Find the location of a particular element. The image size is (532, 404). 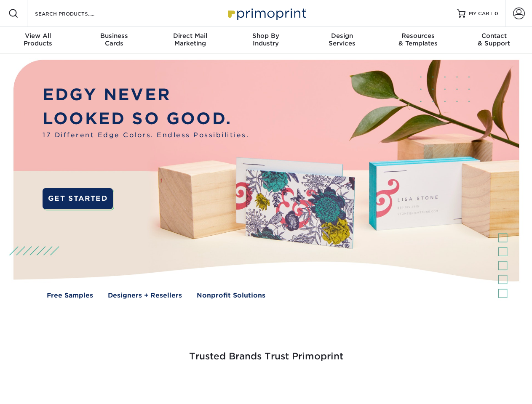

span: MY CART is located at coordinates (480, 13).